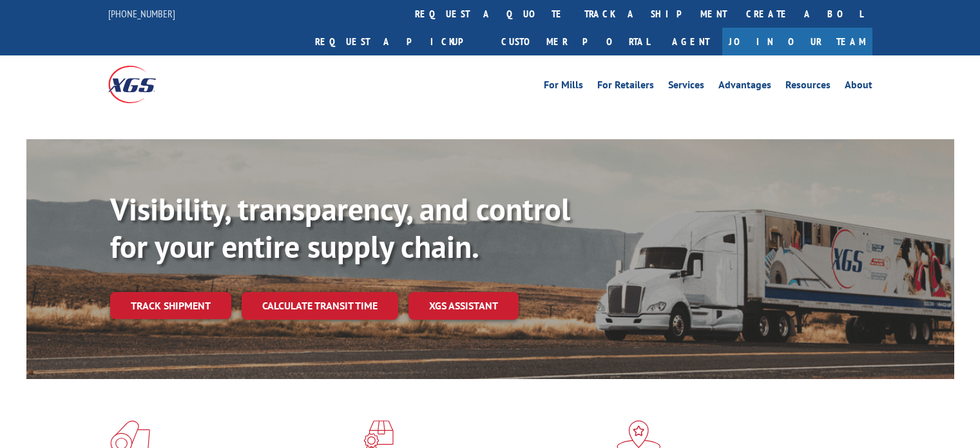 The width and height of the screenshot is (980, 448). Describe the element at coordinates (626, 87) in the screenshot. I see `a: For Retailers` at that location.